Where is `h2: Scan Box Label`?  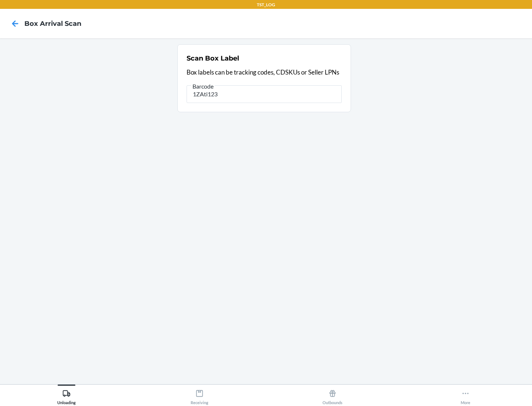 h2: Scan Box Label is located at coordinates (213, 59).